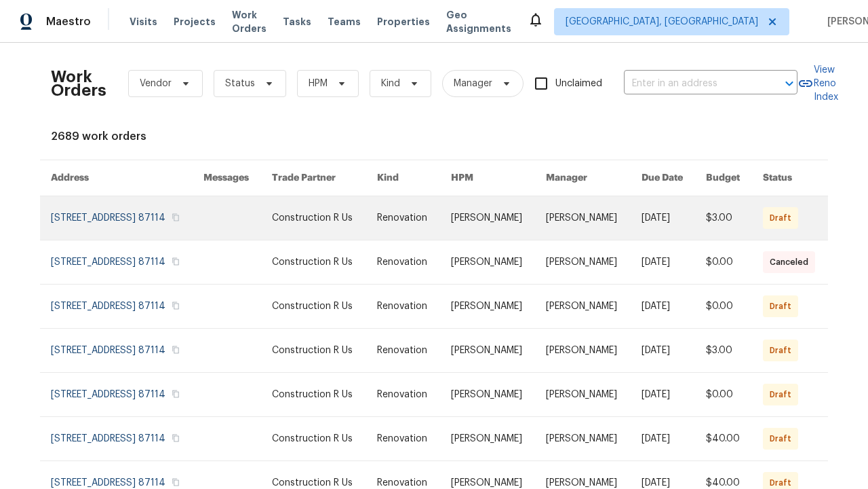 The height and width of the screenshot is (489, 868). Describe the element at coordinates (195, 22) in the screenshot. I see `span: Projects` at that location.